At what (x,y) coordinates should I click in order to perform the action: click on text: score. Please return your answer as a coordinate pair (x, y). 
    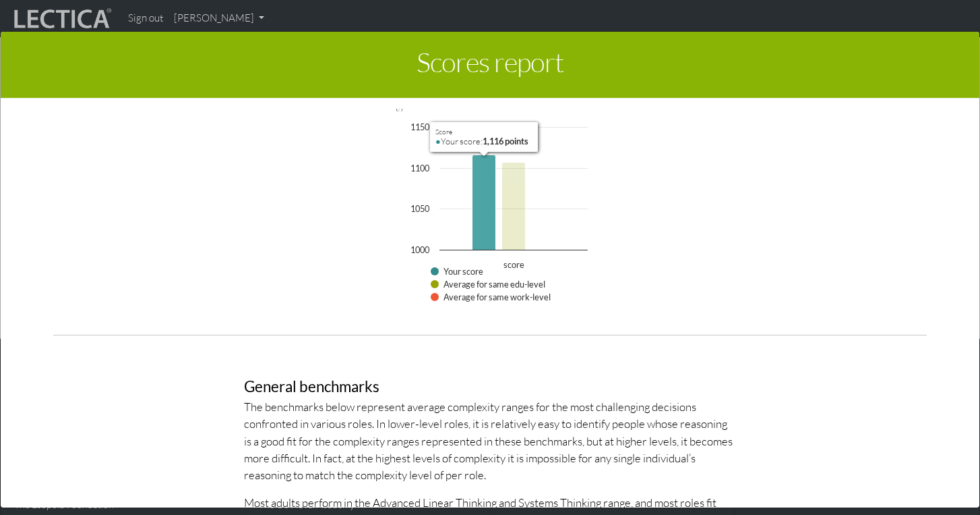
    Looking at the image, I should click on (514, 264).